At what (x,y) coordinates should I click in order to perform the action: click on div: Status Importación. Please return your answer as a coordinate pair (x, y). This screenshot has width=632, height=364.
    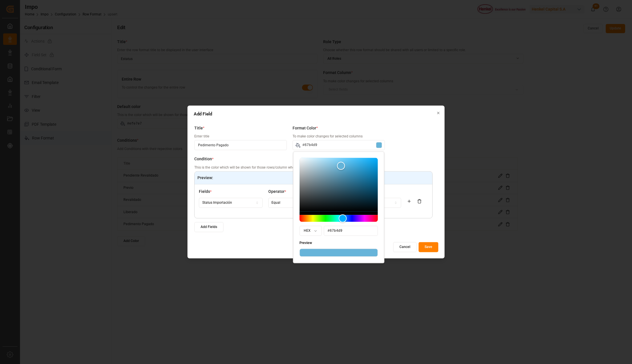
    Looking at the image, I should click on (217, 203).